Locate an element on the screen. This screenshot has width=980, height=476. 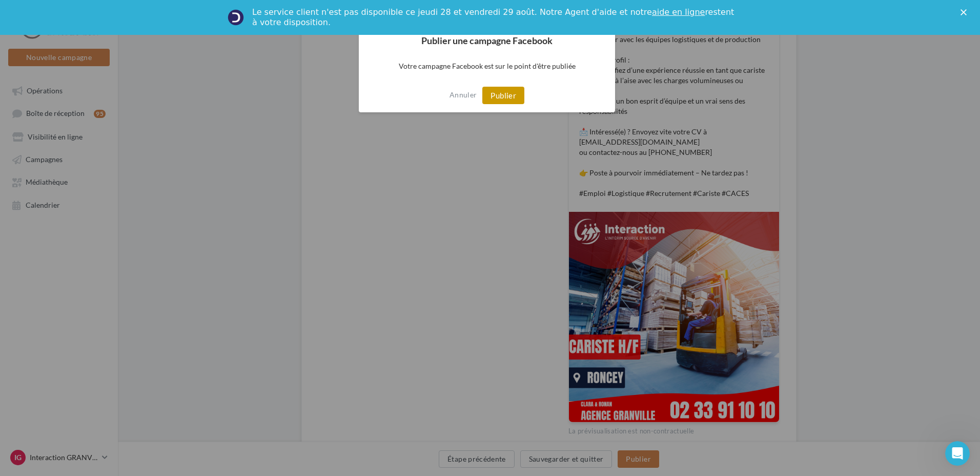
h2: Publier une campagne Facebook is located at coordinates (487, 40).